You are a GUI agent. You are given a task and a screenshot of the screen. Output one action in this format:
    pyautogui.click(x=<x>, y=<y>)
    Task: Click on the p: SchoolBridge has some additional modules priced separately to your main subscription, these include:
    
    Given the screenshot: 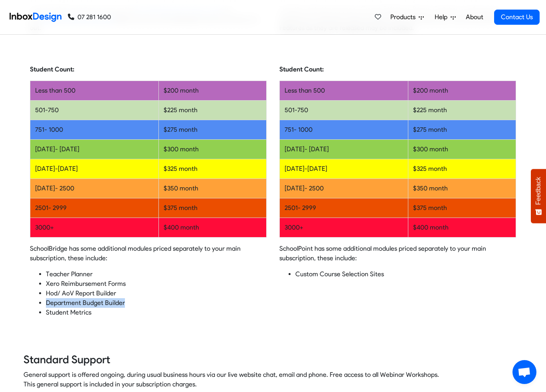 What is the action you would take?
    pyautogui.click(x=148, y=253)
    